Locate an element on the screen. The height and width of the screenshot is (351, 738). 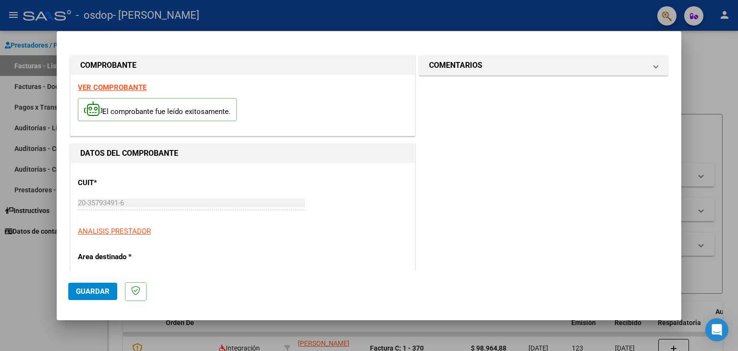
p: El comprobante fue leído exitosamente. is located at coordinates (157, 110).